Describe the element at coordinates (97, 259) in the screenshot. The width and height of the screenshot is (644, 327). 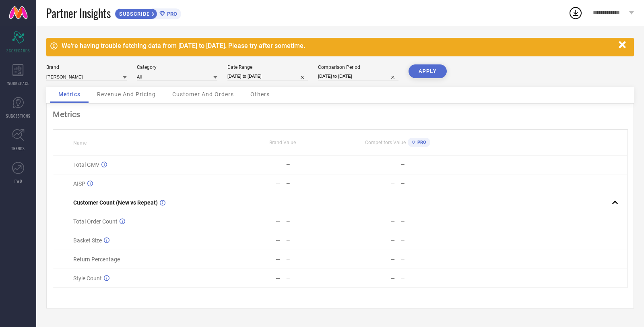
I see `span: Return Percentage` at that location.